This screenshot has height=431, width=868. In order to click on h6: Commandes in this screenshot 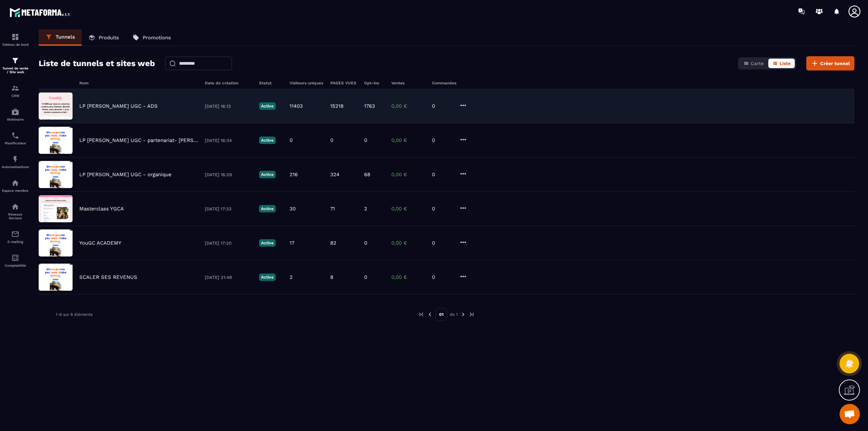, I will do `click(444, 83)`.